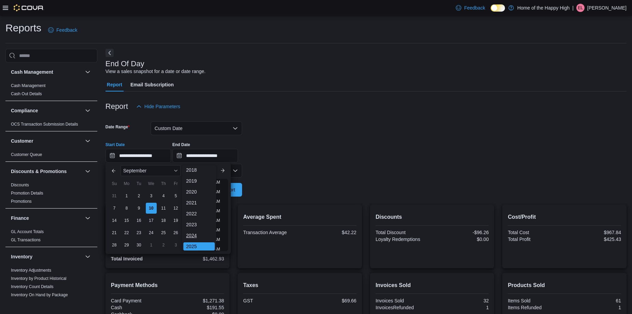 Image resolution: width=632 pixels, height=314 pixels. What do you see at coordinates (151, 208) in the screenshot?
I see `div: day-10` at bounding box center [151, 208].